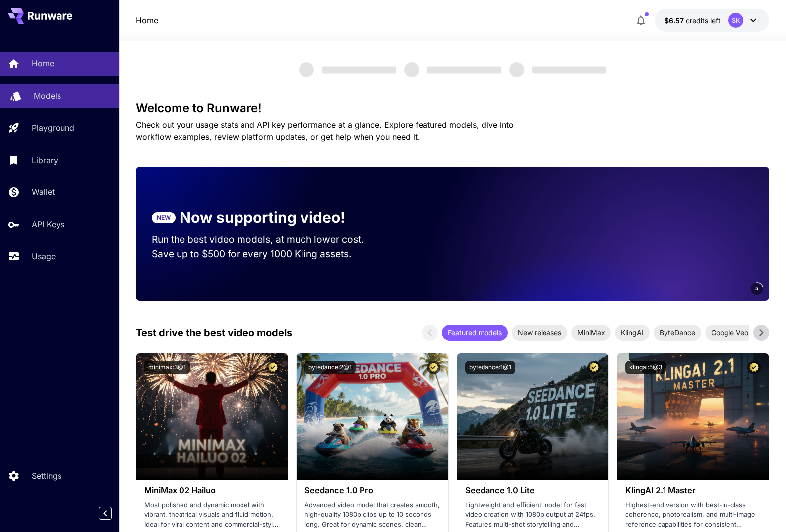 This screenshot has height=532, width=786. Describe the element at coordinates (692, 490) in the screenshot. I see `h3: KlingAI 2.1 Master` at that location.